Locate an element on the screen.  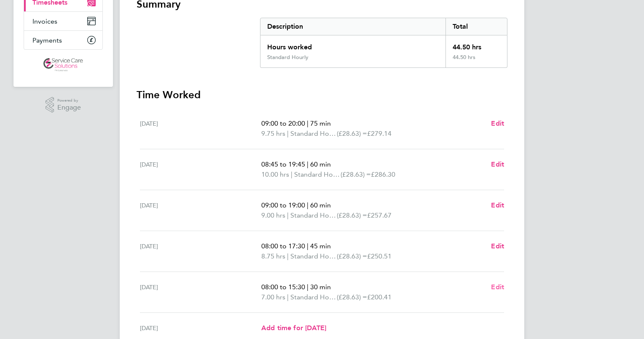
div: Description is located at coordinates (353, 26).